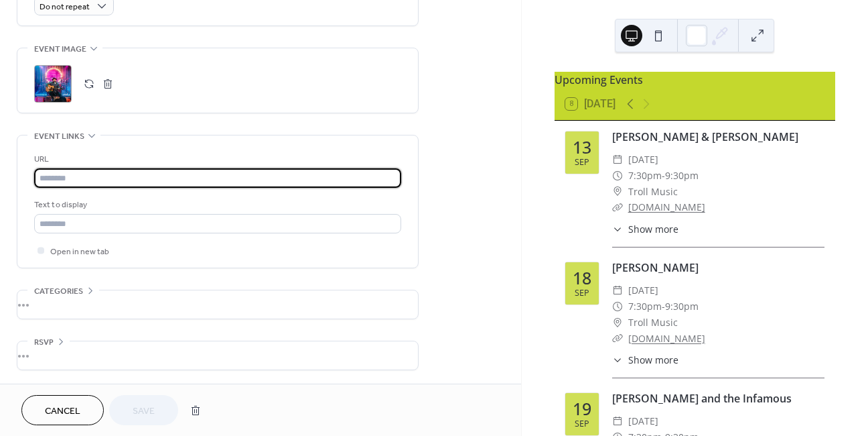 The image size is (868, 436). I want to click on div: 19, so click(582, 408).